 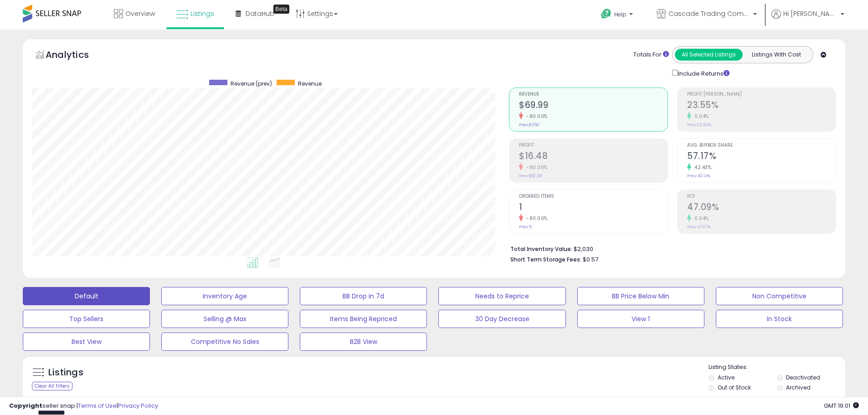 I want to click on span: Revenue (prev), so click(x=251, y=83).